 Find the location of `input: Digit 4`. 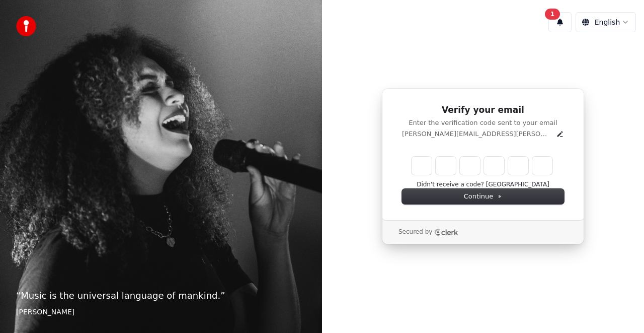

input: Digit 4 is located at coordinates (495, 166).